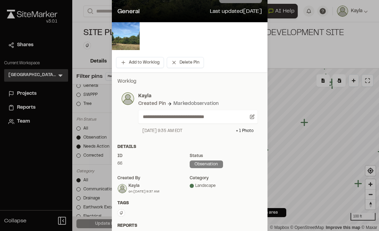 This screenshot has width=379, height=231. I want to click on div: ID, so click(153, 156).